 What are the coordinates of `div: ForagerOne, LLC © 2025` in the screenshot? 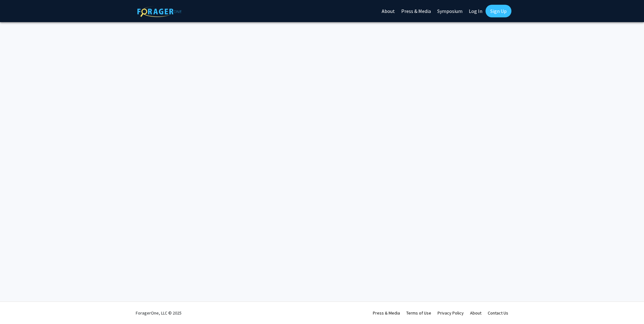 It's located at (158, 313).